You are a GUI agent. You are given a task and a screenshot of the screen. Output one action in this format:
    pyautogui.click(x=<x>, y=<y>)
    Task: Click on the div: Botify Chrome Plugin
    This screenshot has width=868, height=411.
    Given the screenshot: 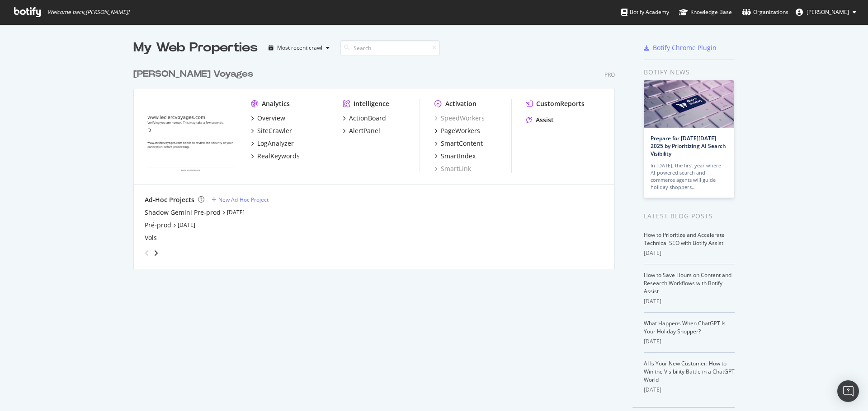 What is the action you would take?
    pyautogui.click(x=685, y=48)
    